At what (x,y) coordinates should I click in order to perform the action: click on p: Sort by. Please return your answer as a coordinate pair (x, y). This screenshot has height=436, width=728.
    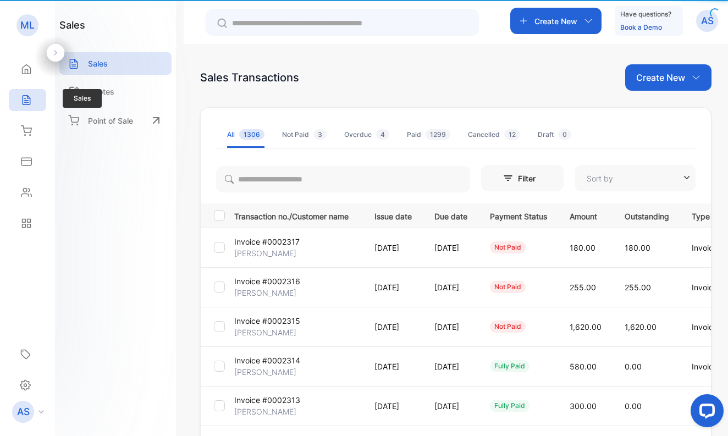
    Looking at the image, I should click on (600, 178).